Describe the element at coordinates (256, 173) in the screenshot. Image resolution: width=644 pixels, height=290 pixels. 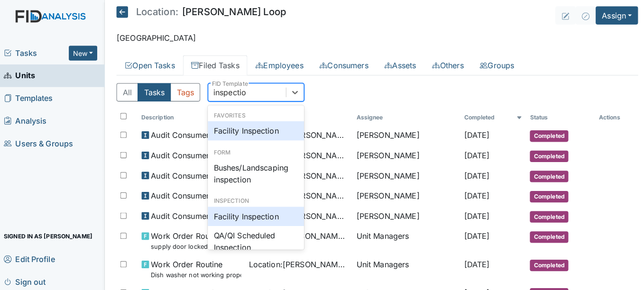
I see `div: Bushes/Landscaping inspection` at that location.